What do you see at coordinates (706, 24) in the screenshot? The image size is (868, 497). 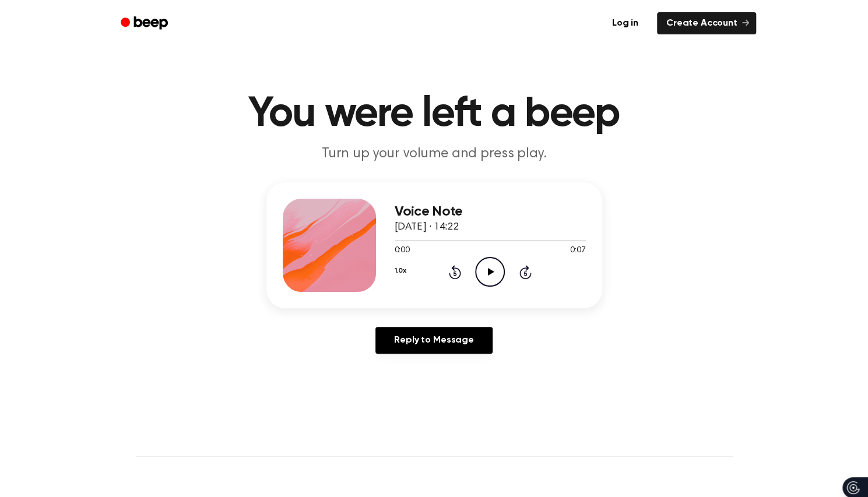 I see `a: Create Account` at bounding box center [706, 24].